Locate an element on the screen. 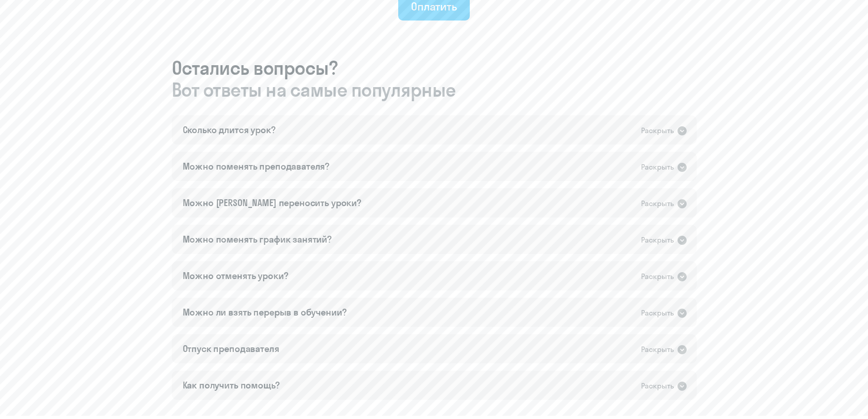 The height and width of the screenshot is (419, 868). h3: Остались вопросы? is located at coordinates (434, 79).